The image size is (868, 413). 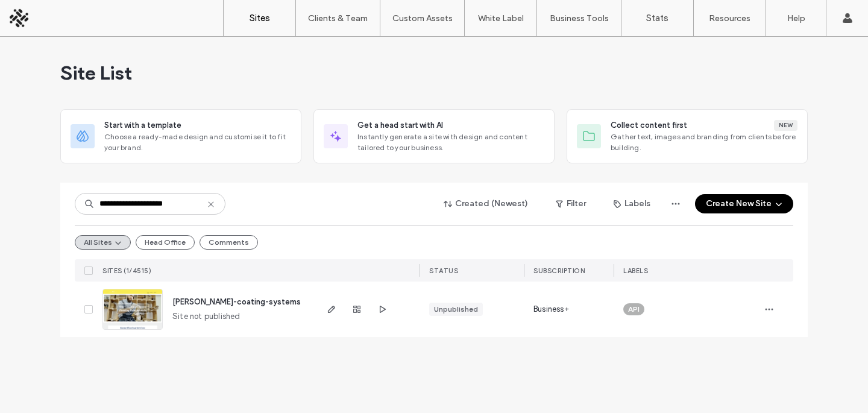 What do you see at coordinates (687, 137) in the screenshot?
I see `div: Collect content firstNewGather text, images and branding from clients before building.` at bounding box center [687, 137].